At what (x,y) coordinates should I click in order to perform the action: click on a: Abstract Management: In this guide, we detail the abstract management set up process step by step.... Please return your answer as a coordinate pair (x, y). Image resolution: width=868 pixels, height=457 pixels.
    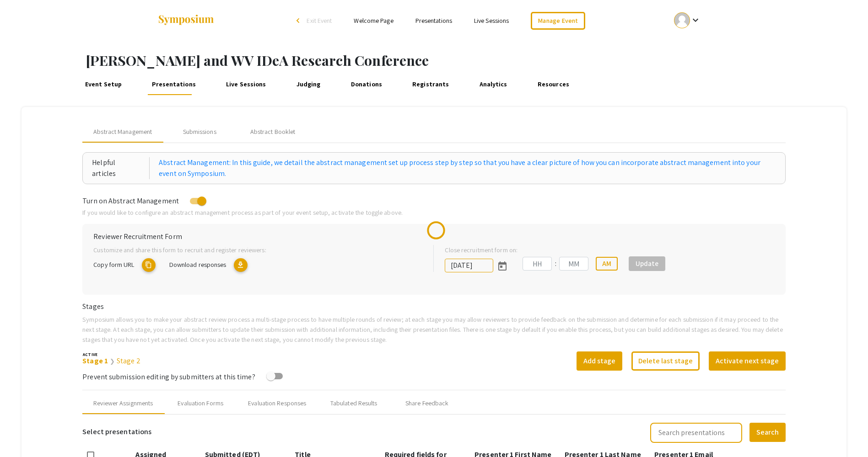
    Looking at the image, I should click on (467, 169).